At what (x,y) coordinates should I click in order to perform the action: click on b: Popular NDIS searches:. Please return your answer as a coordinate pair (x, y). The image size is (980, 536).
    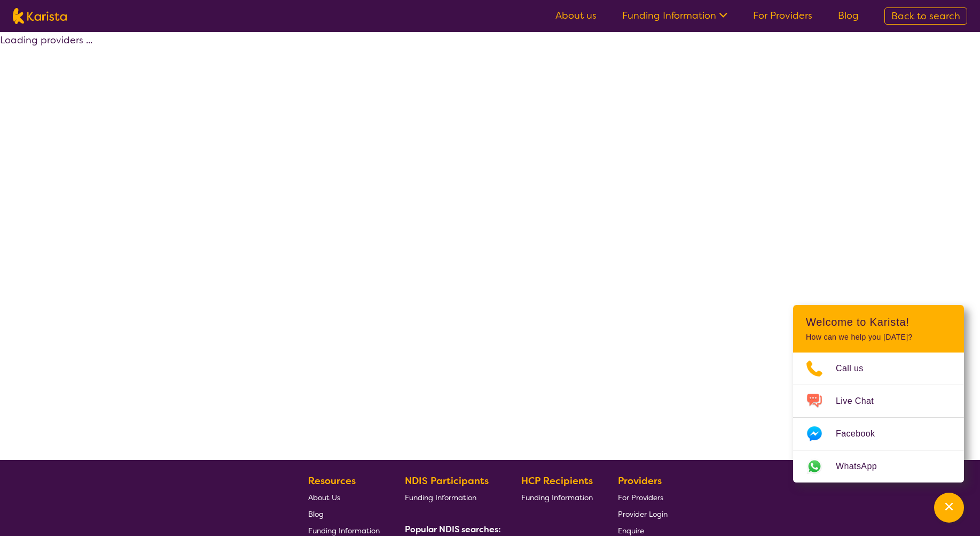
    Looking at the image, I should click on (453, 528).